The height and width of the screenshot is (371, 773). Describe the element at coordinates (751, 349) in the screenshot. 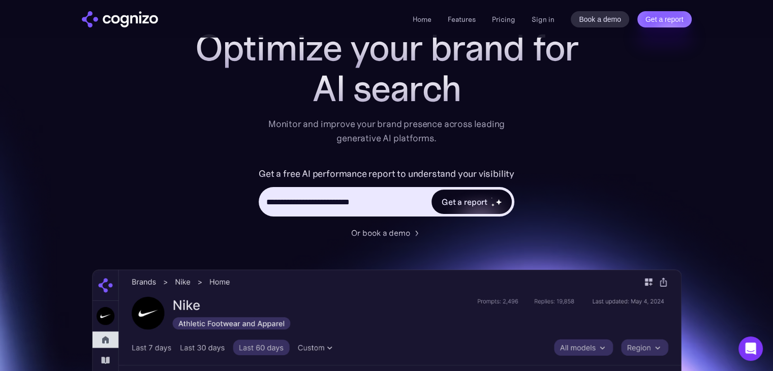

I see `div: Open Intercom Messenger` at that location.